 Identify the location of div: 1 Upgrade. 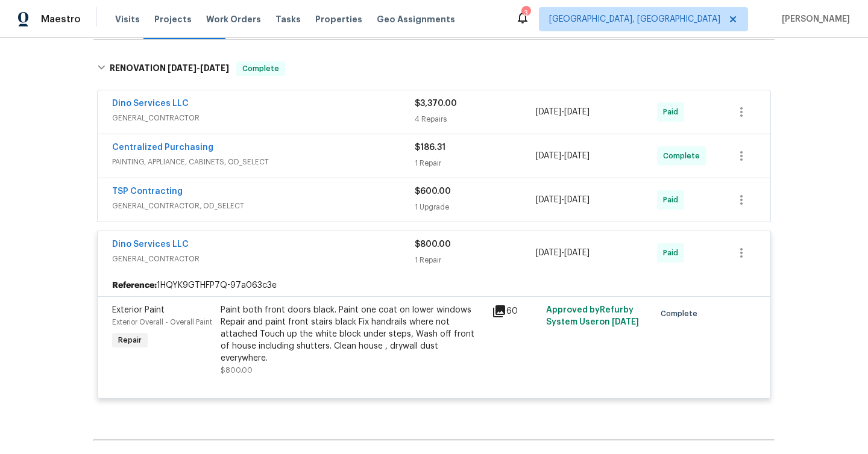
(475, 207).